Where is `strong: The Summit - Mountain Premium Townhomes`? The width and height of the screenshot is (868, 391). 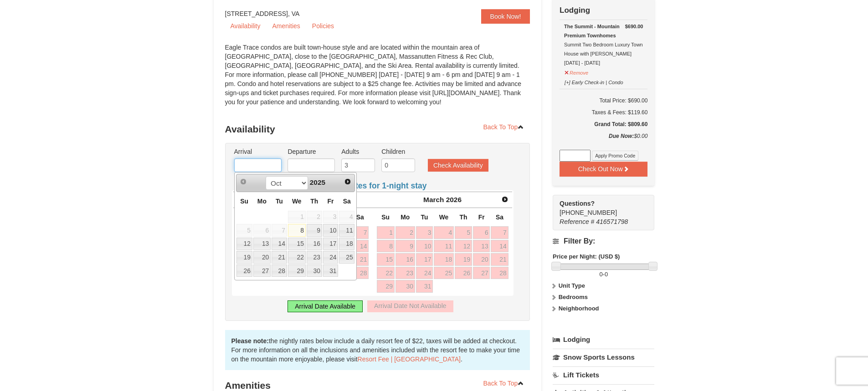
strong: The Summit - Mountain Premium Townhomes is located at coordinates (592, 31).